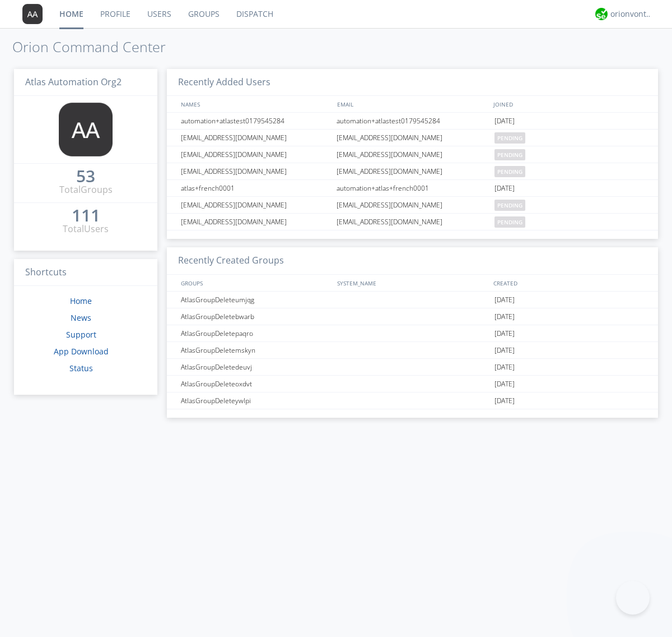  Describe the element at coordinates (255, 104) in the screenshot. I see `div: NAMES` at that location.